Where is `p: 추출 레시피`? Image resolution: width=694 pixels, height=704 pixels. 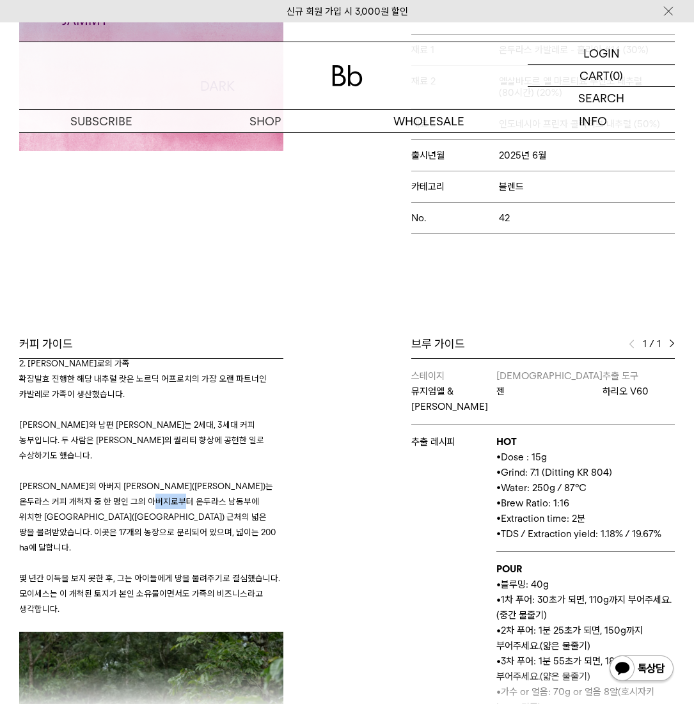
p: 추출 레시피 is located at coordinates (453, 442).